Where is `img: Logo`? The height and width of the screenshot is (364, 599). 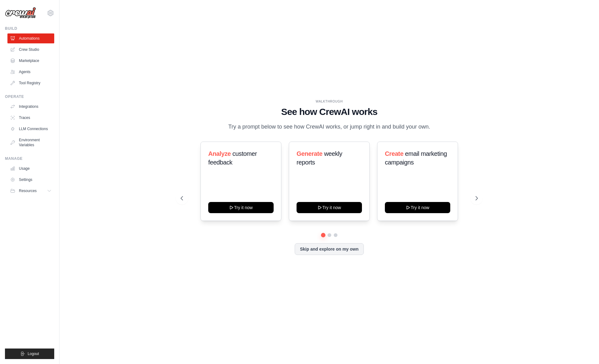
img: Logo is located at coordinates (20, 13).